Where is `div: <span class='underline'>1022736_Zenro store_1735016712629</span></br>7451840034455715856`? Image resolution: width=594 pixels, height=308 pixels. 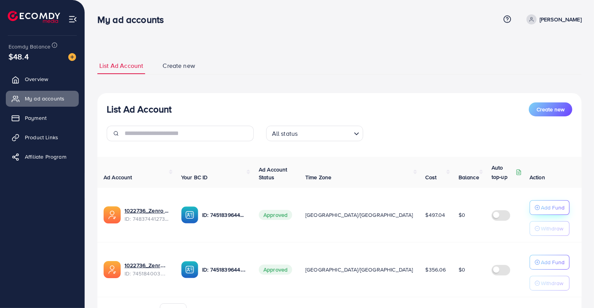
div: <span class='underline'>1022736_Zenro store_1735016712629</span></br>7451840034455715856 is located at coordinates (147, 269).